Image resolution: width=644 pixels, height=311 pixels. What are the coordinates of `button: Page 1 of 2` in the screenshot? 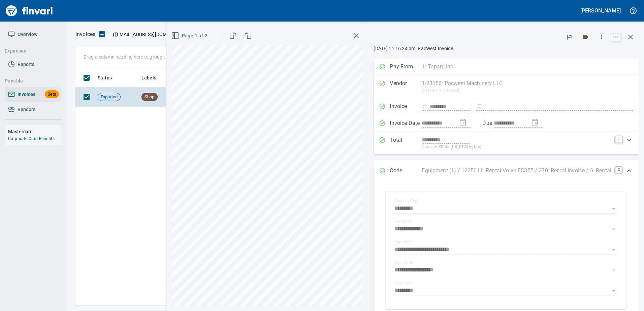 It's located at (190, 36).